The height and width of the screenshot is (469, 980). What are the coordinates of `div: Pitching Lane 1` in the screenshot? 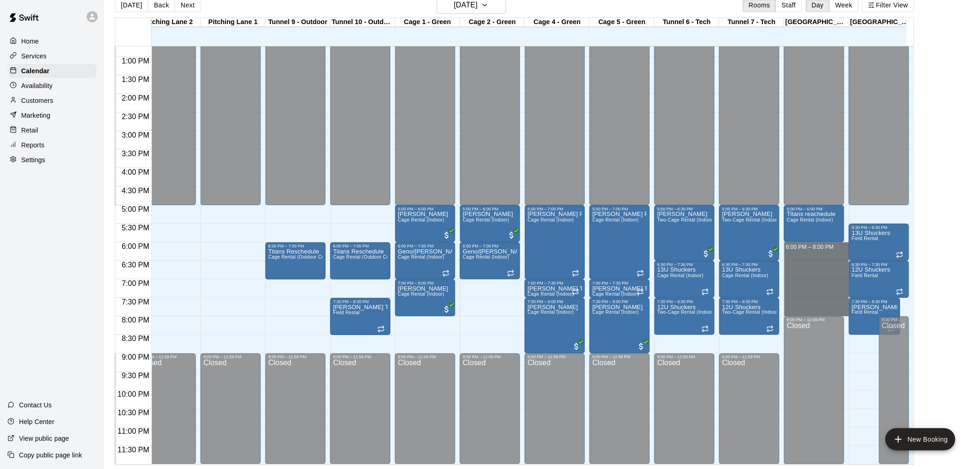 It's located at (233, 22).